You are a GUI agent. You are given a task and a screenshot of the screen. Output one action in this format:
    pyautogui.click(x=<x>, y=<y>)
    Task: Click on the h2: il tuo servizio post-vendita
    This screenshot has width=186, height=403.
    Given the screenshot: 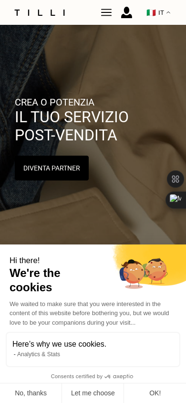 What is the action you would take?
    pyautogui.click(x=84, y=126)
    